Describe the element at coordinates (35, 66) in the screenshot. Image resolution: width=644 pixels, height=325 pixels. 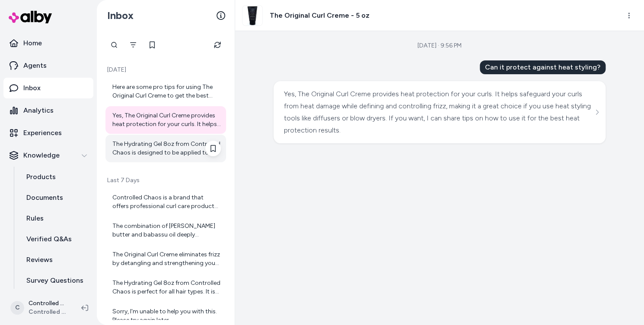
I see `p: Agents` at that location.